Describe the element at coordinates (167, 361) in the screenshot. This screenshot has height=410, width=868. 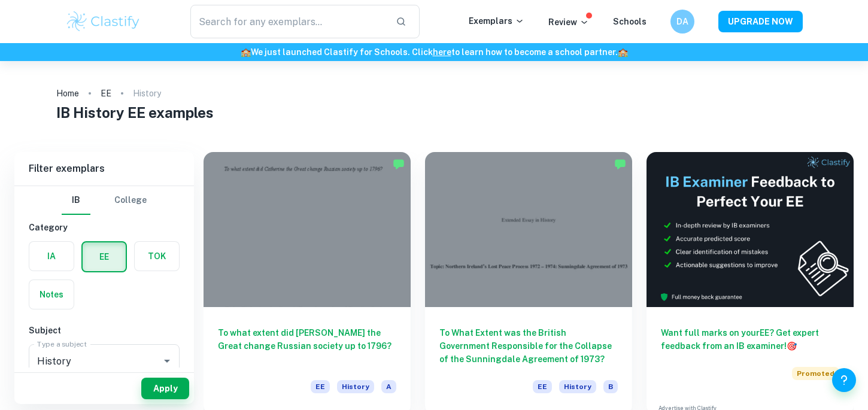
I see `button: Open` at that location.